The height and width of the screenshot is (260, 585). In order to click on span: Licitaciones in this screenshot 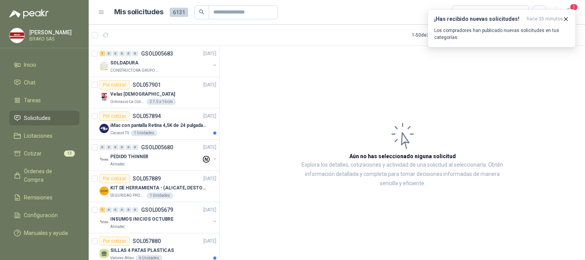, I will do `click(38, 136)`.